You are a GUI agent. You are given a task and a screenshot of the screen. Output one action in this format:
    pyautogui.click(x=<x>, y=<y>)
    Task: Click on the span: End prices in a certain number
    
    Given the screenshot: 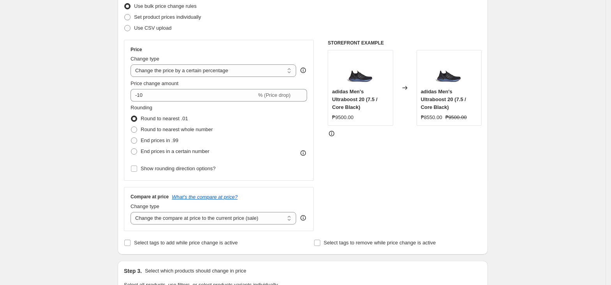 What is the action you would take?
    pyautogui.click(x=175, y=151)
    